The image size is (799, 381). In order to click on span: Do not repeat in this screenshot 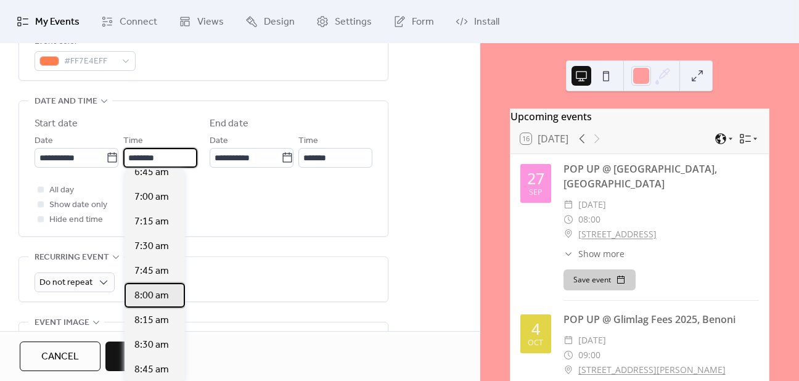, I will do `click(66, 282)`.